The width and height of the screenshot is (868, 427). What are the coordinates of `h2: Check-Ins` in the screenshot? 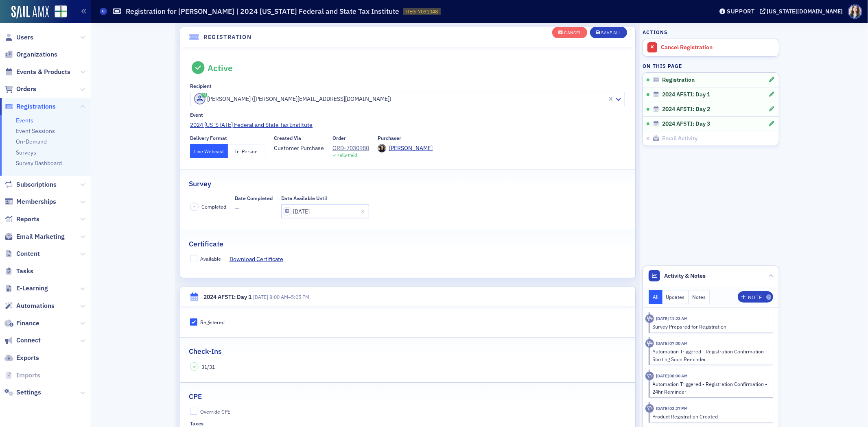 It's located at (205, 351).